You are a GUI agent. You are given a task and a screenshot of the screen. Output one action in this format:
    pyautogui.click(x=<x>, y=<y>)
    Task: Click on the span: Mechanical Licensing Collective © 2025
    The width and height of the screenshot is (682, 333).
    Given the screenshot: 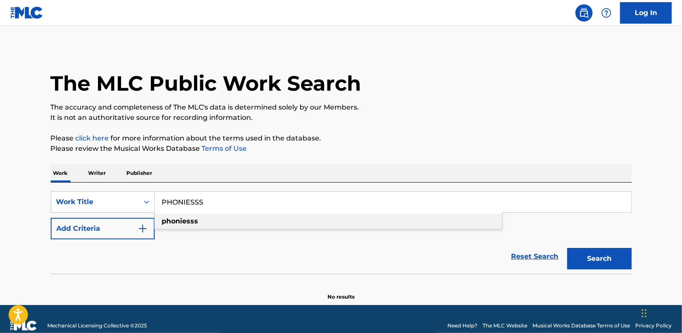 What is the action you would take?
    pyautogui.click(x=97, y=326)
    